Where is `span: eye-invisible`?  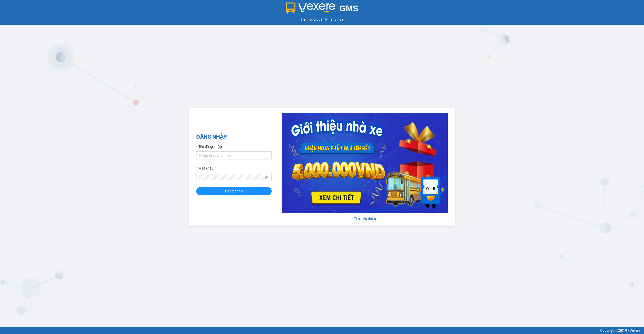
span: eye-invisible is located at coordinates (267, 177).